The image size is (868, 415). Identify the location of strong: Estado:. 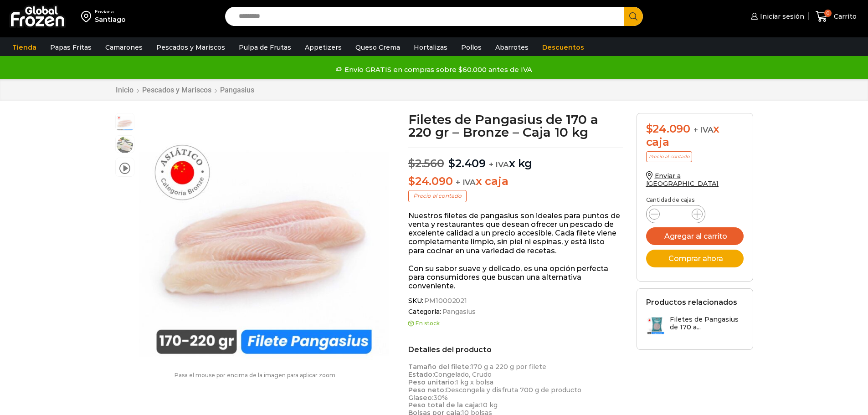
(421, 374).